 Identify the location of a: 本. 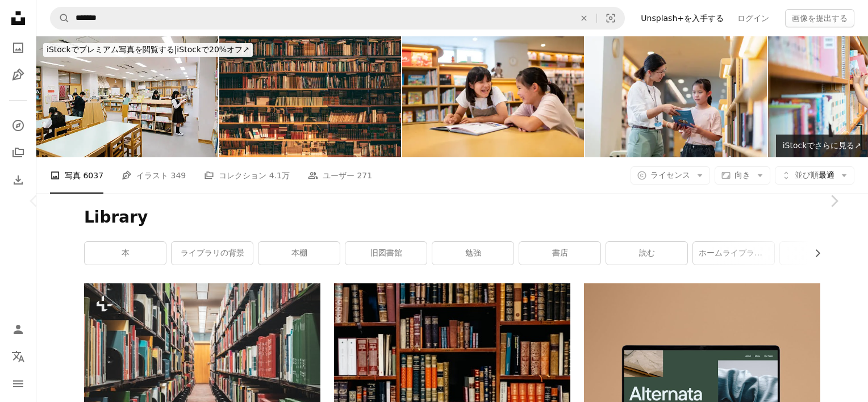
(125, 254).